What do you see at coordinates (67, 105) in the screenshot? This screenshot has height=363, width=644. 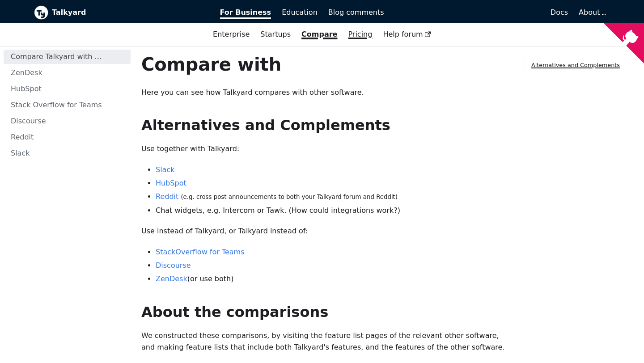 I see `a: Stack Overflow for Teams` at bounding box center [67, 105].